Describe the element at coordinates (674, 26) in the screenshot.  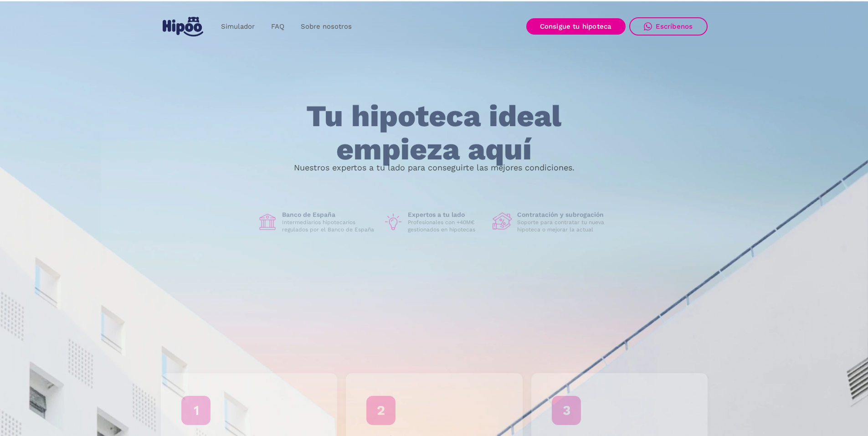
I see `div: Escríbenos` at that location.